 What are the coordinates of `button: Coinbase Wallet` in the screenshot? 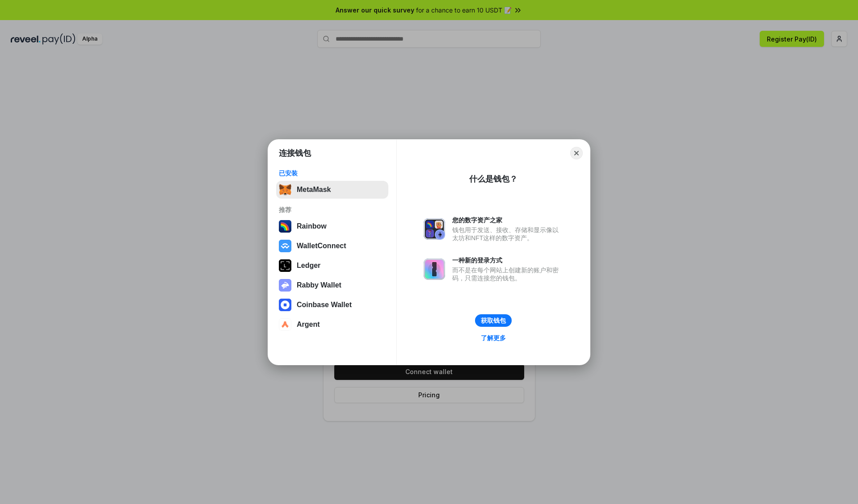 It's located at (332, 305).